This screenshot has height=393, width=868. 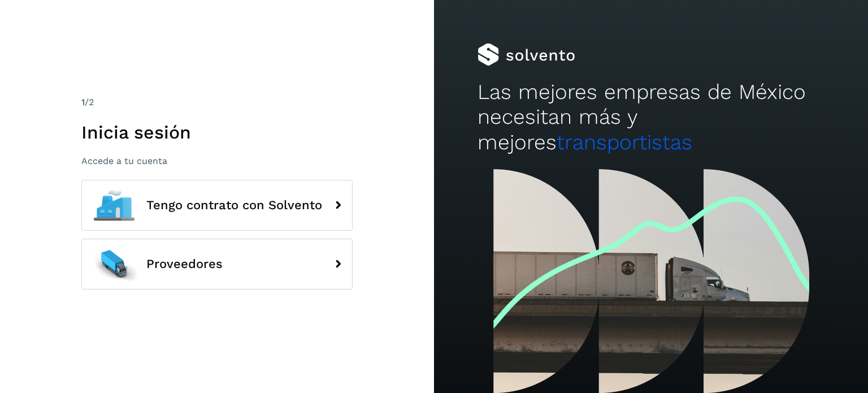 I want to click on p: Accede a tu cuenta, so click(x=217, y=161).